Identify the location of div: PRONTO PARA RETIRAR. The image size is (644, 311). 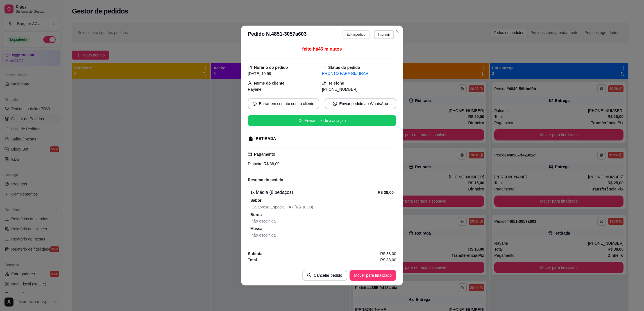
(359, 74).